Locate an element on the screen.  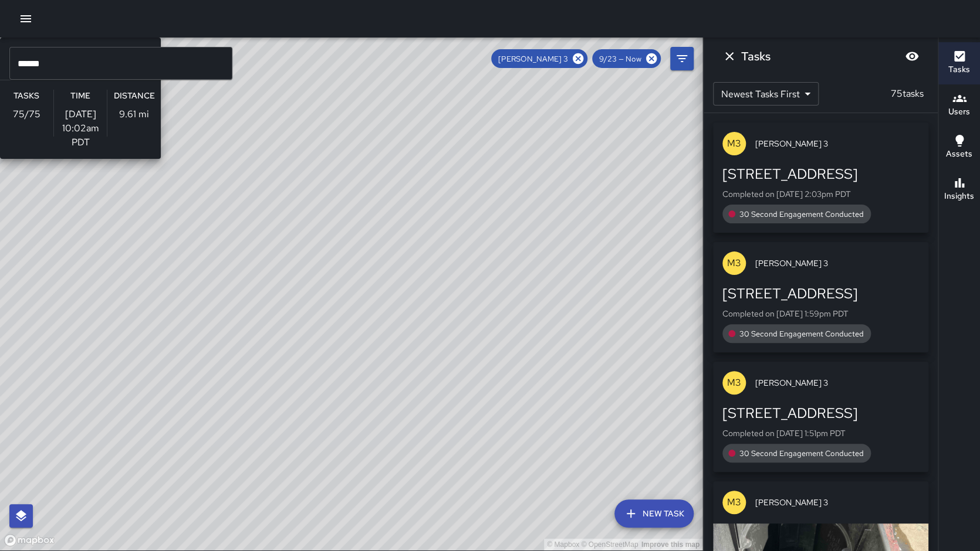
div: 9/23 — Now is located at coordinates (627, 59).